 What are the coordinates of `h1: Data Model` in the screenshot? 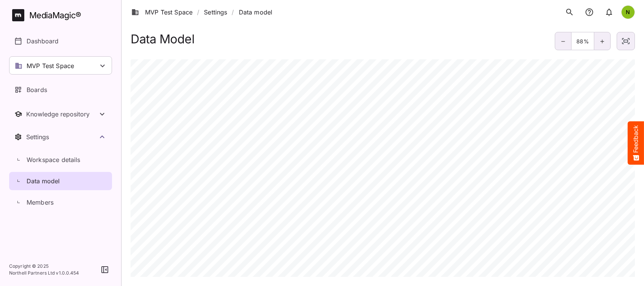 It's located at (163, 39).